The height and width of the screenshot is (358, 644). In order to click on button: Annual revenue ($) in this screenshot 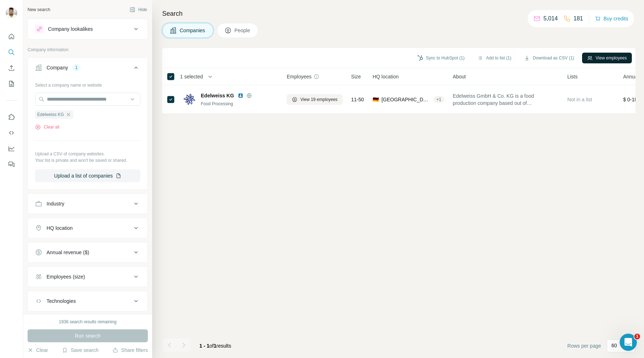, I will do `click(88, 252)`.